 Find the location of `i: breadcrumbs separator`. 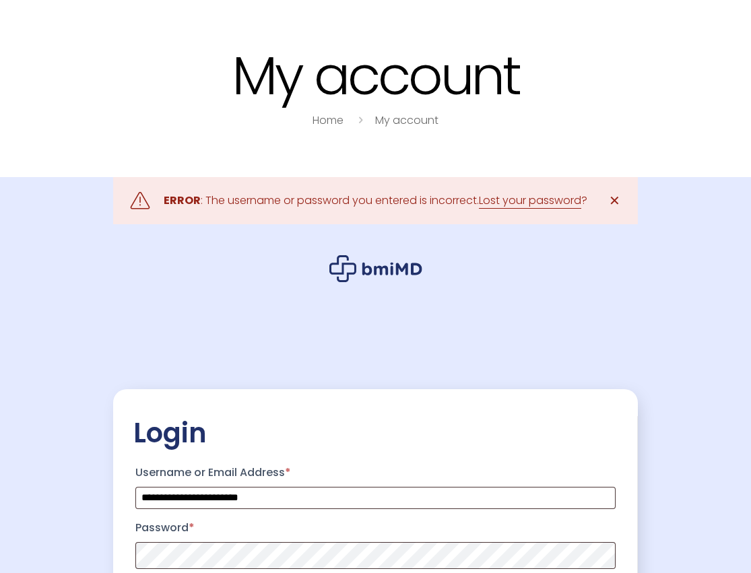

i: breadcrumbs separator is located at coordinates (360, 120).